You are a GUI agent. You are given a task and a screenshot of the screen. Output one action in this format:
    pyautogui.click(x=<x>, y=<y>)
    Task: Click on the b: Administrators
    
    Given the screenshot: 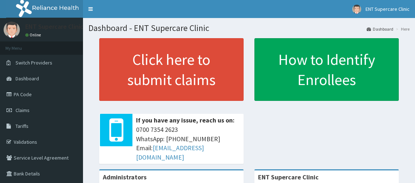 What is the action you would take?
    pyautogui.click(x=125, y=177)
    